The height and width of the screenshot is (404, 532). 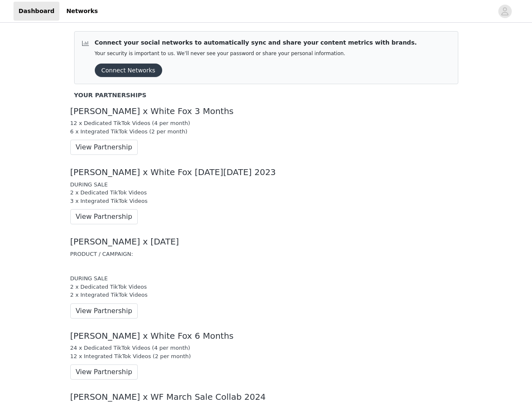 What do you see at coordinates (504, 11) in the screenshot?
I see `div: avatar` at bounding box center [504, 11].